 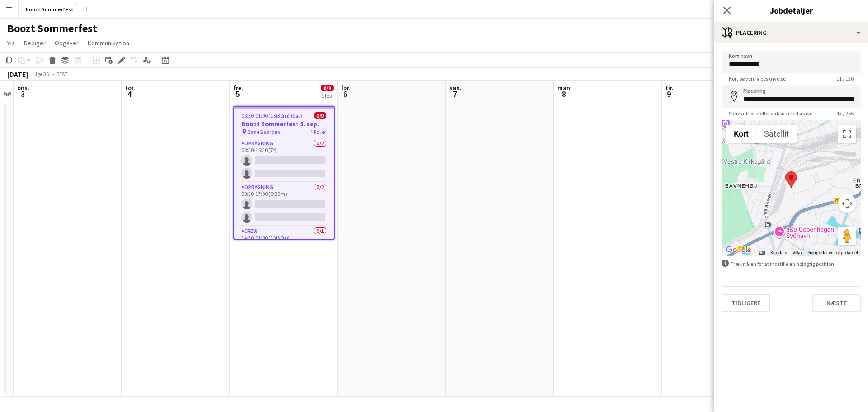 What do you see at coordinates (11, 43) in the screenshot?
I see `span: Vis` at bounding box center [11, 43].